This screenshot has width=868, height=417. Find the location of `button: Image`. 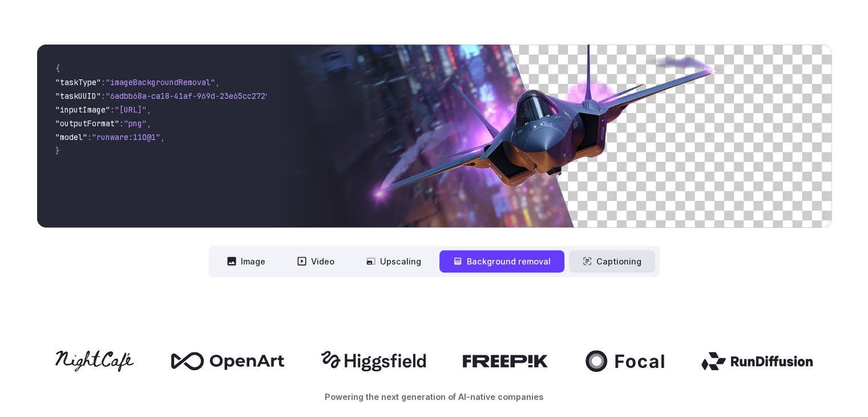

button: Image is located at coordinates (246, 261).